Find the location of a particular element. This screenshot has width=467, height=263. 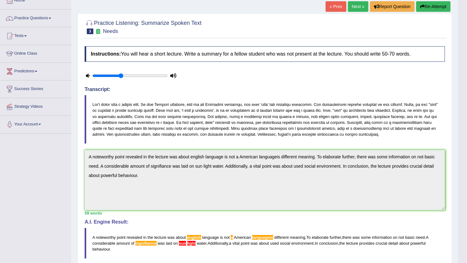

span: considerable is located at coordinates (104, 243).